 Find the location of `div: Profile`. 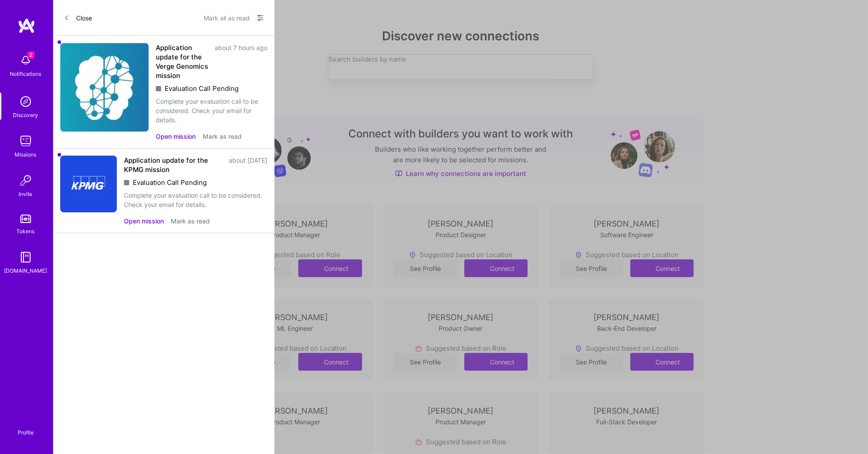

div: Profile is located at coordinates (25, 432).